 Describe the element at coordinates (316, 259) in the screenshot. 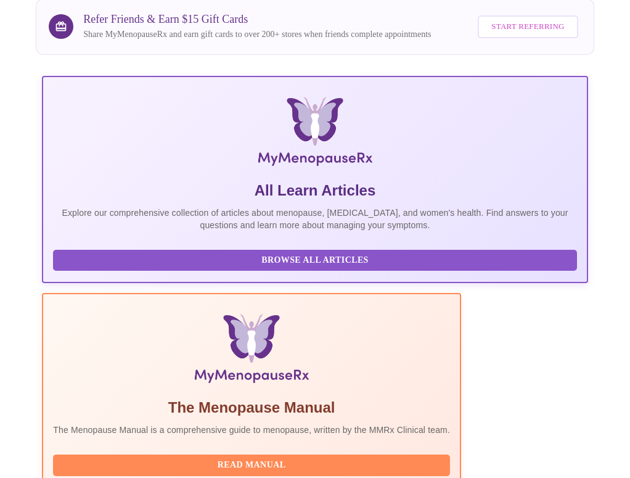

I see `a: Browse All Articles` at that location.